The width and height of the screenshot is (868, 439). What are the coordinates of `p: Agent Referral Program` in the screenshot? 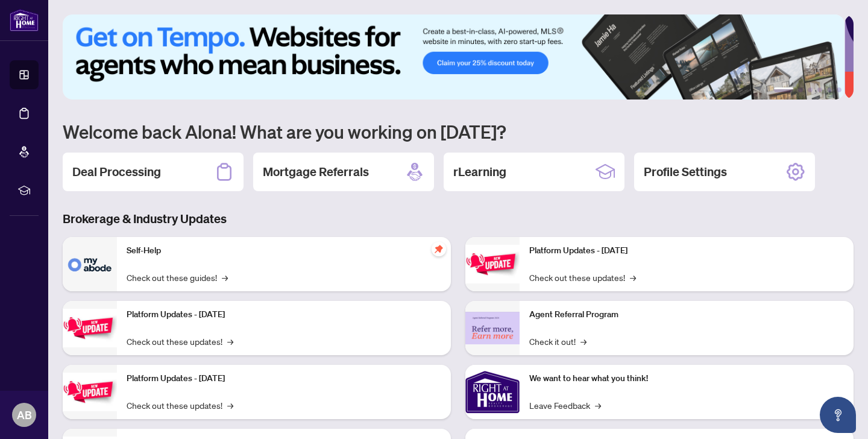 It's located at (687, 315).